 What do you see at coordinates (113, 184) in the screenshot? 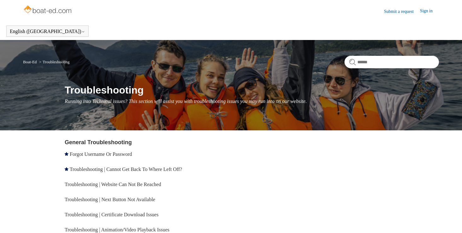
I see `a: Troubleshooting | Website Can Not Be Reached` at bounding box center [113, 184].